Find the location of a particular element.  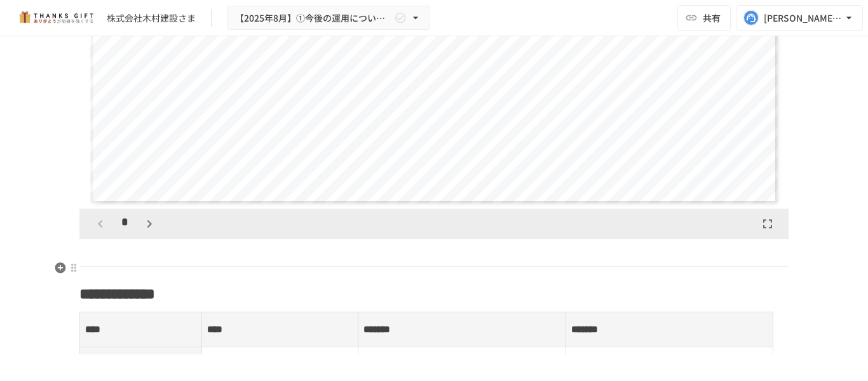

img: mMP1OxWUAhQbsRWCurg7vIHe5HqDpP7qZo7fRoNLXQh is located at coordinates (56, 17).